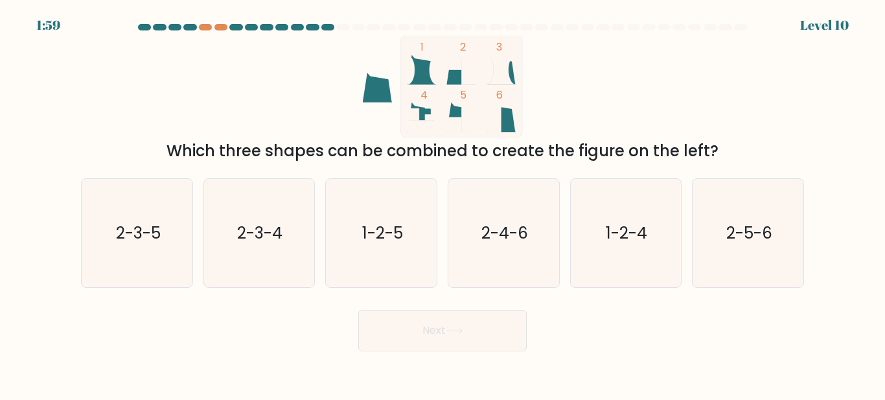  Describe the element at coordinates (824, 25) in the screenshot. I see `div: Level 10` at that location.